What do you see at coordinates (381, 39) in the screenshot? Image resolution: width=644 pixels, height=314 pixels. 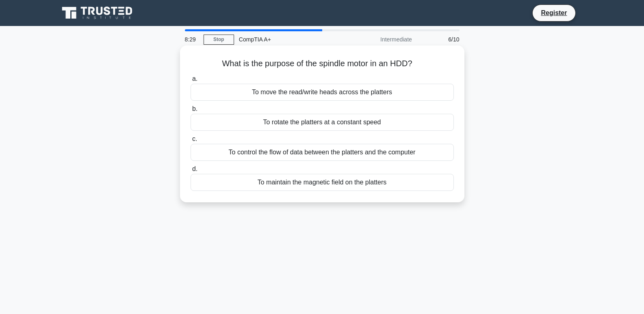 I see `div: Intermediate` at bounding box center [381, 39].